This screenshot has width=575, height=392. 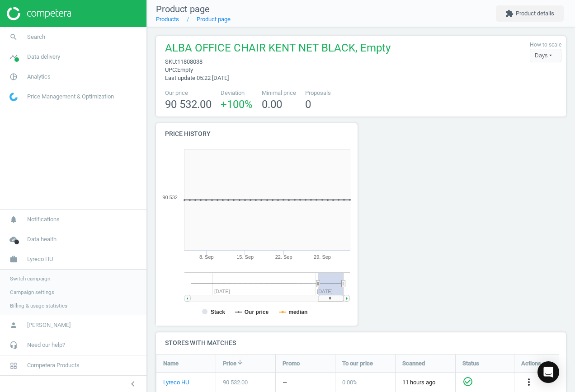 What do you see at coordinates (171, 70) in the screenshot?
I see `span: upc :` at bounding box center [171, 70].